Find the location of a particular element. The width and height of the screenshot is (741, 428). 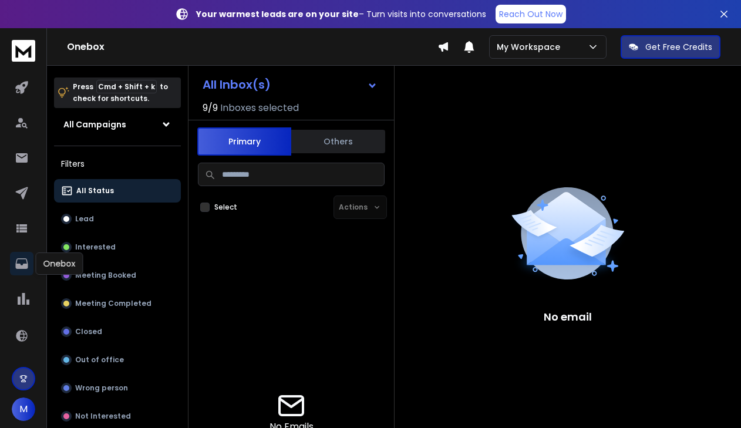

button: Others is located at coordinates (338, 142).